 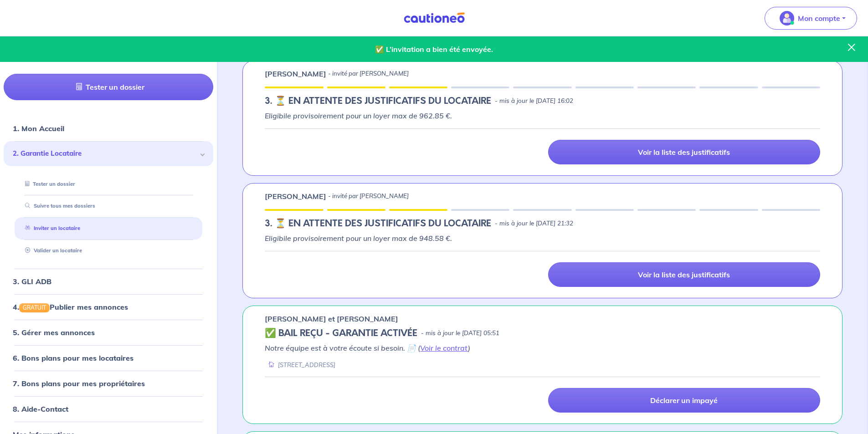 What do you see at coordinates (434, 18) in the screenshot?
I see `img: Cautioneo` at bounding box center [434, 18].